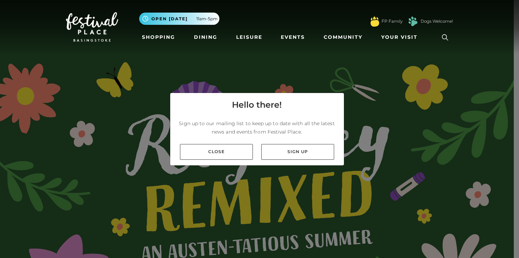 This screenshot has width=519, height=258. What do you see at coordinates (92, 27) in the screenshot?
I see `img: Festival Place Logo` at bounding box center [92, 27].